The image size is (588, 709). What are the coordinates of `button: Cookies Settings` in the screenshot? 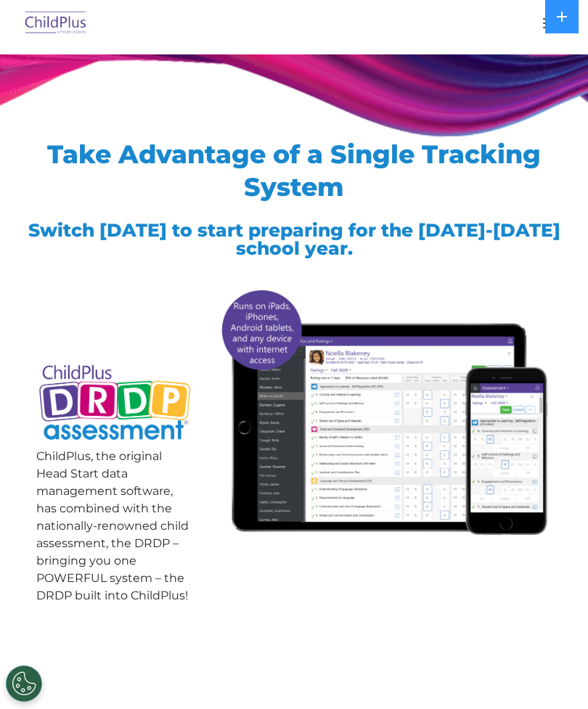 It's located at (24, 684).